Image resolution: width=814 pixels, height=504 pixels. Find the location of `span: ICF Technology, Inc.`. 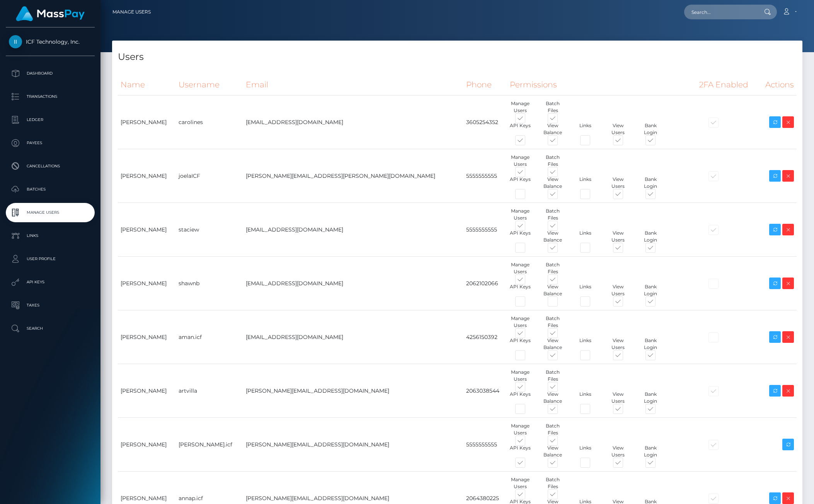

span: ICF Technology, Inc. is located at coordinates (50, 42).